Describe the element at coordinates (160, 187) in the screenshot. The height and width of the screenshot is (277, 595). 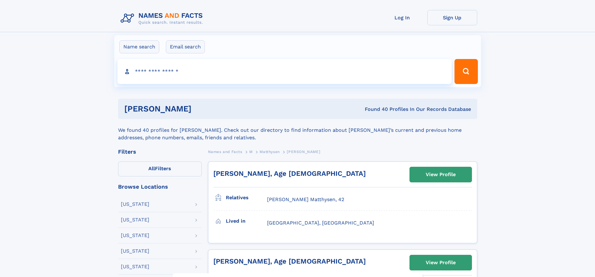
I see `div: Browse Locations` at that location.